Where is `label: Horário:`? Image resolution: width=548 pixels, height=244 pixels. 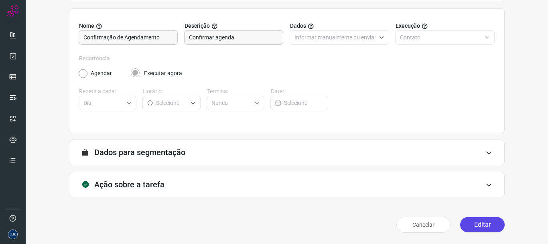
label: Horário: is located at coordinates (171, 91).